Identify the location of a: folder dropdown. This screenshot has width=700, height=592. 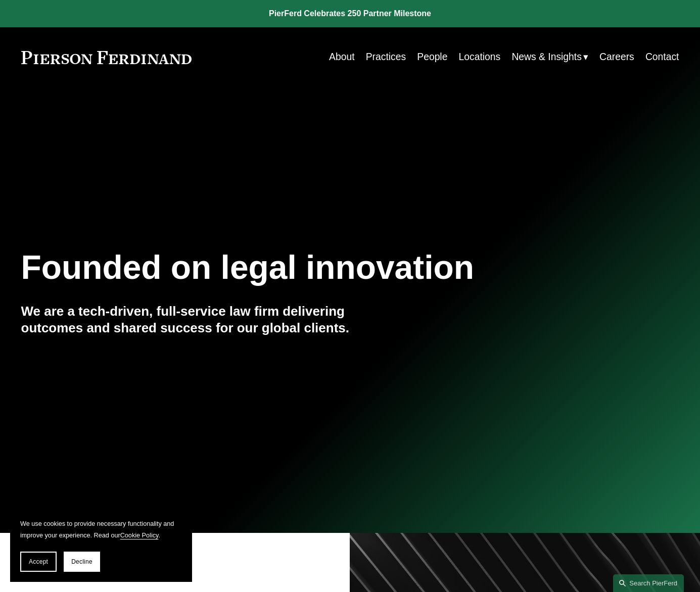
(550, 57).